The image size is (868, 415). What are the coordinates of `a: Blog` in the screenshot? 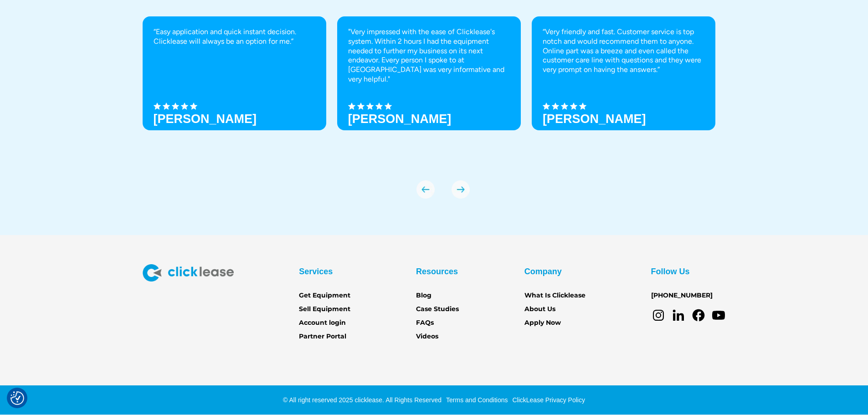 It's located at (424, 296).